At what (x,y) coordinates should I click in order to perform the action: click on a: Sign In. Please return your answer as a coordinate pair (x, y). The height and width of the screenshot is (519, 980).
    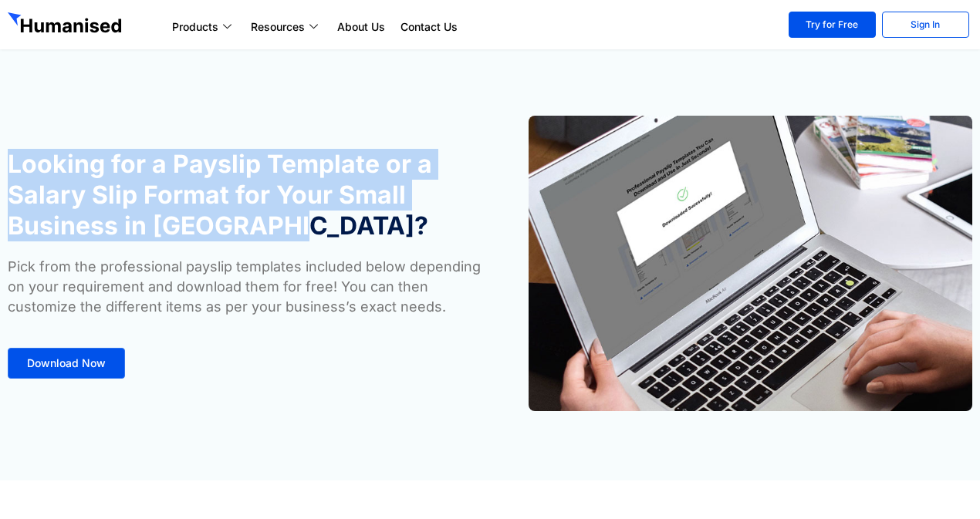
    Looking at the image, I should click on (925, 24).